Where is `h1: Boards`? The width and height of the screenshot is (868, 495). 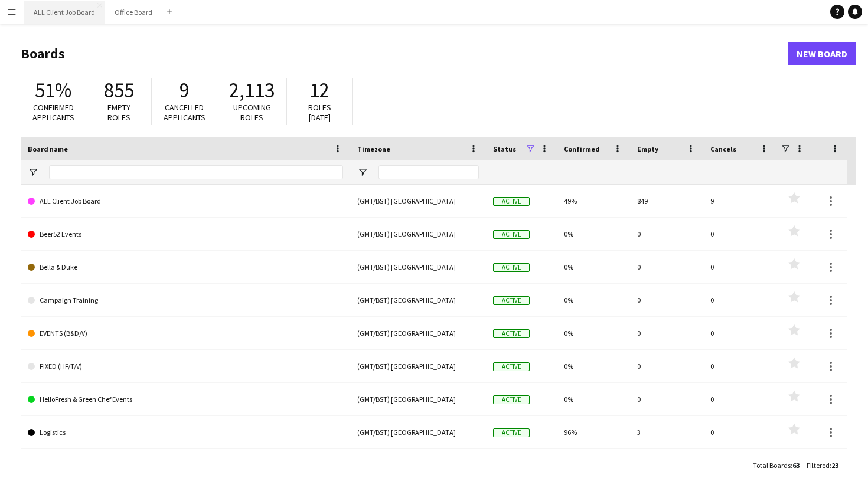
h1: Boards is located at coordinates (404, 53).